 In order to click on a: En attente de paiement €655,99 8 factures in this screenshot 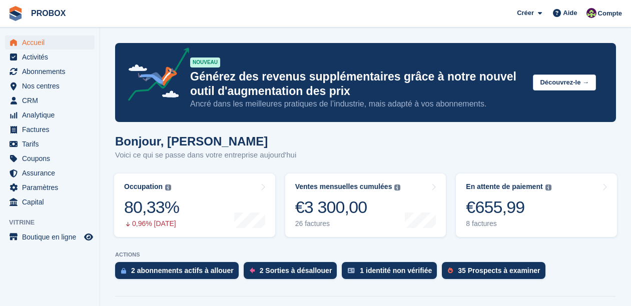, I will do `click(537, 205)`.